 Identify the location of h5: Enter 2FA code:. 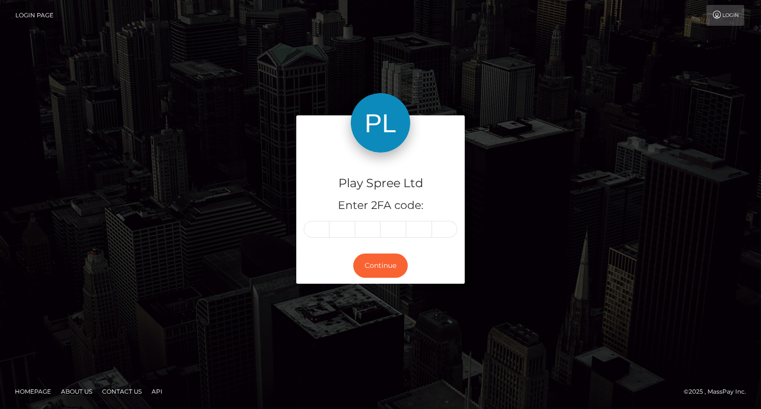
(380, 205).